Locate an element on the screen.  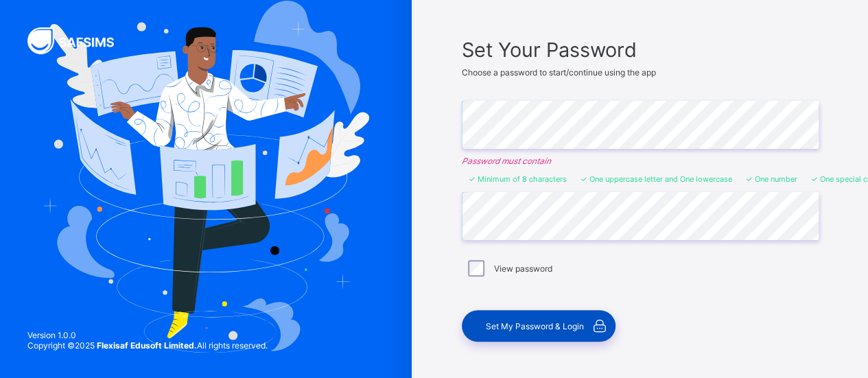
span: Copyright © 2025 All rights reserved. is located at coordinates (148, 345).